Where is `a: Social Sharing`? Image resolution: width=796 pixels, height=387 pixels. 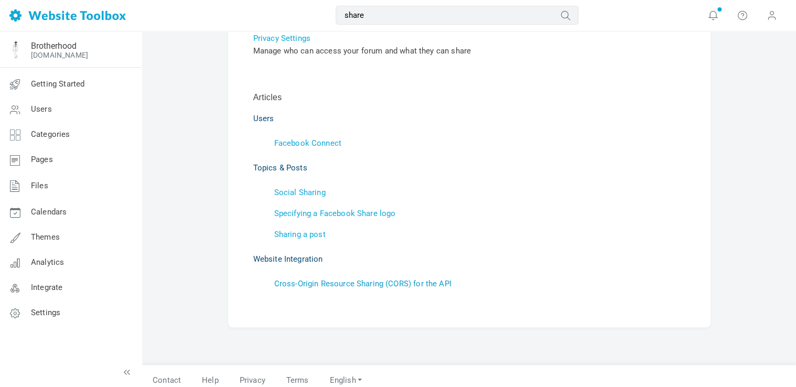 a: Social Sharing is located at coordinates (300, 192).